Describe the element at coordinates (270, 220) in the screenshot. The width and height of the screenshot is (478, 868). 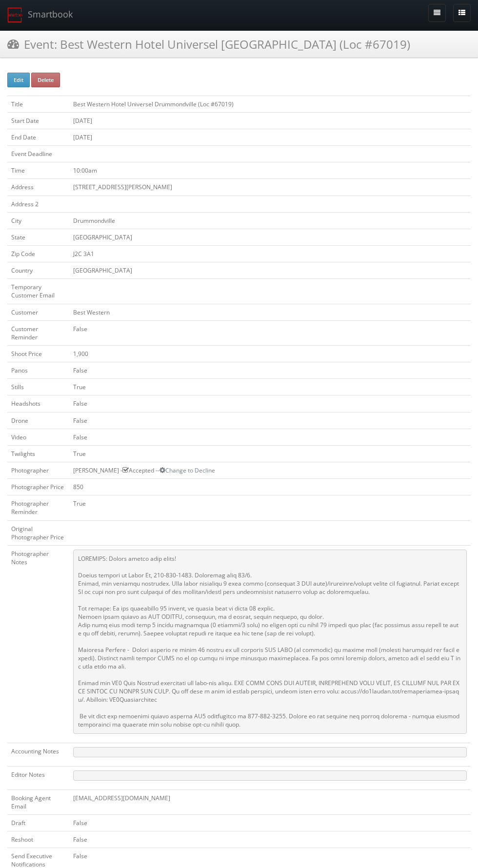
I see `td: Drummondville` at that location.